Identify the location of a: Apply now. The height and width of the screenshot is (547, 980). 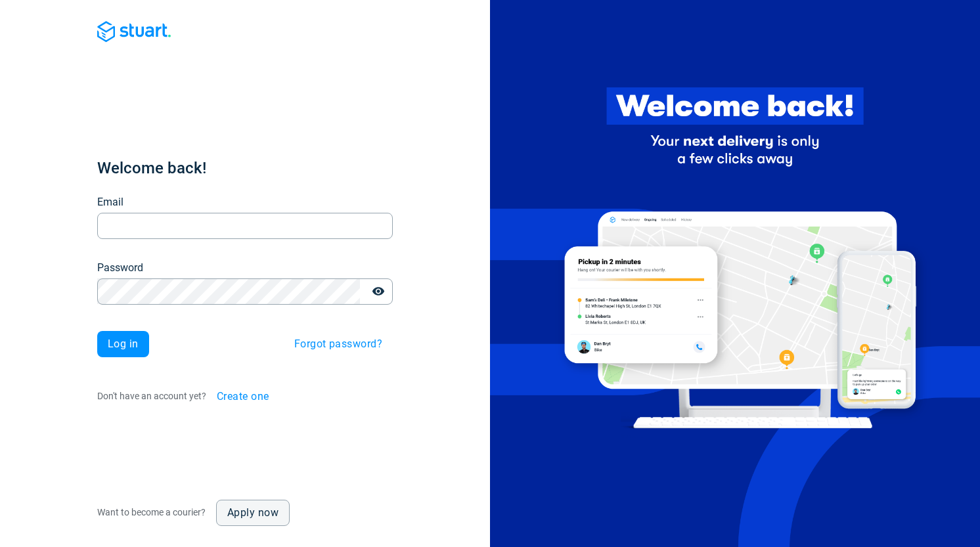
(253, 513).